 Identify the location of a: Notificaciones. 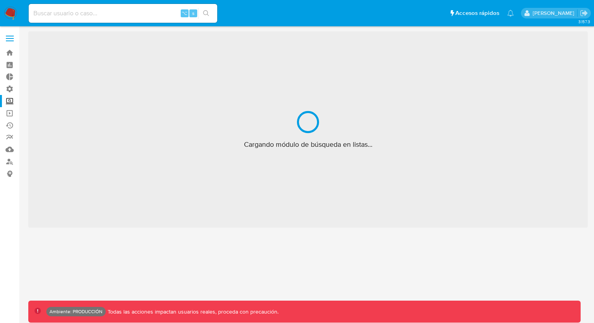
(510, 13).